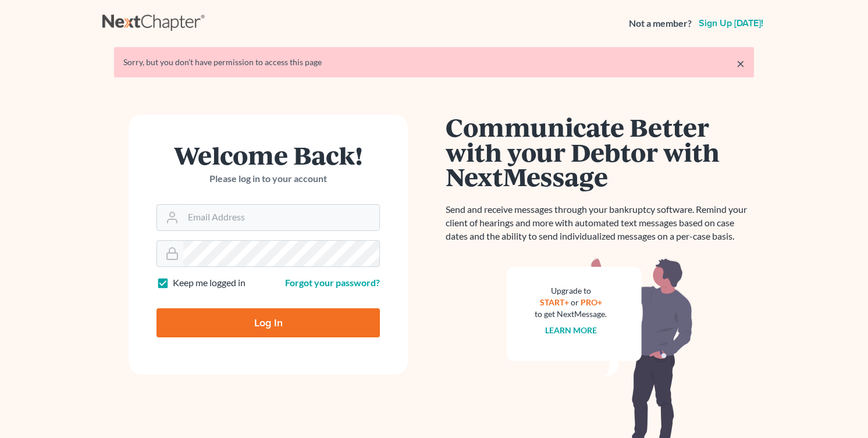 Image resolution: width=868 pixels, height=438 pixels. Describe the element at coordinates (571, 291) in the screenshot. I see `div: Upgrade to` at that location.